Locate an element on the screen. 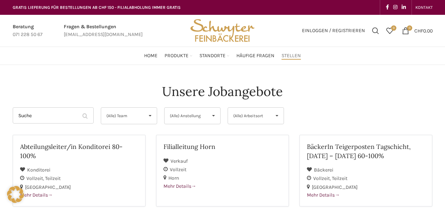  a: Einloggen / Registrieren is located at coordinates (333, 31).